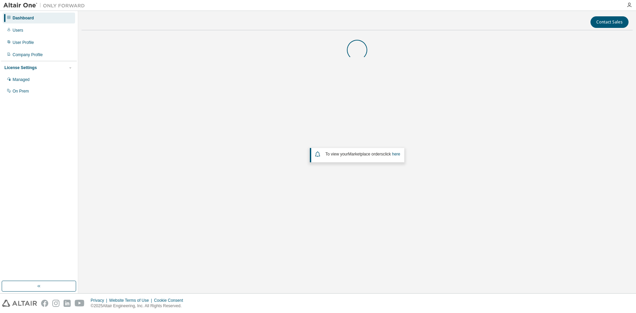 This screenshot has width=636, height=313. What do you see at coordinates (366, 154) in the screenshot?
I see `em: Marketplace orders` at bounding box center [366, 154].